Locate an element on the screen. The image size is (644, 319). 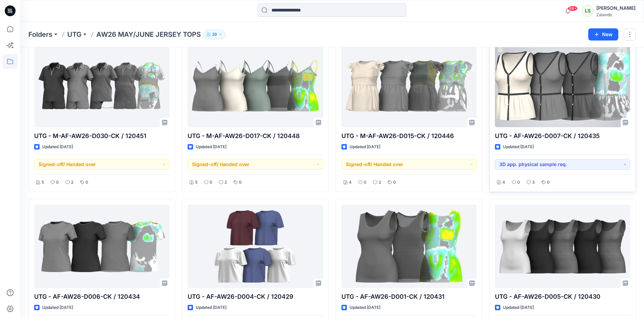
a: UTG - AF-AW26-D001-CK / 120431 is located at coordinates (409, 246).